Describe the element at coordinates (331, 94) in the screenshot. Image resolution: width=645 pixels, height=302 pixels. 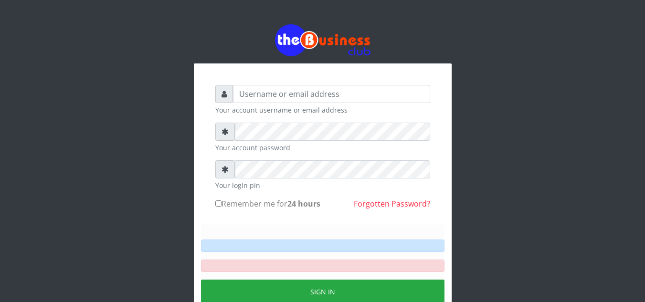
I see `input: Username or email address` at that location.